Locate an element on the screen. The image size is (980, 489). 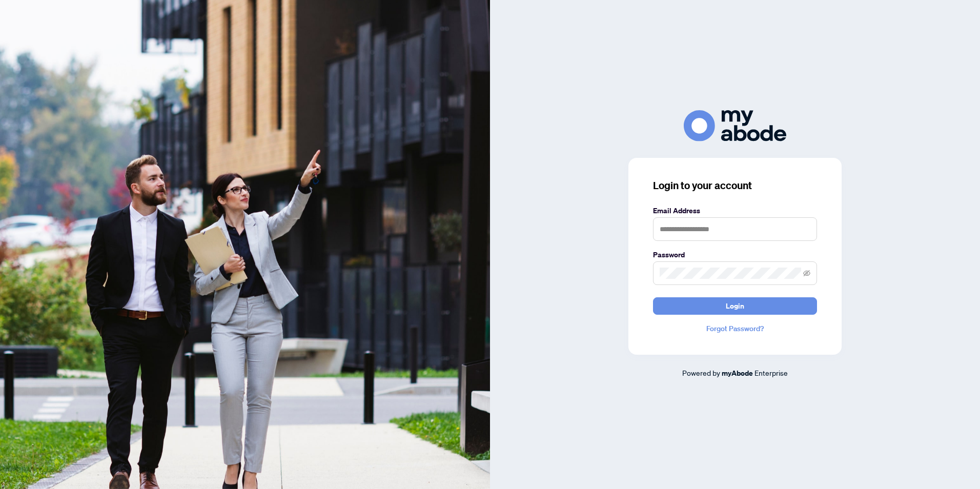
h3: Login to your account is located at coordinates (735, 186).